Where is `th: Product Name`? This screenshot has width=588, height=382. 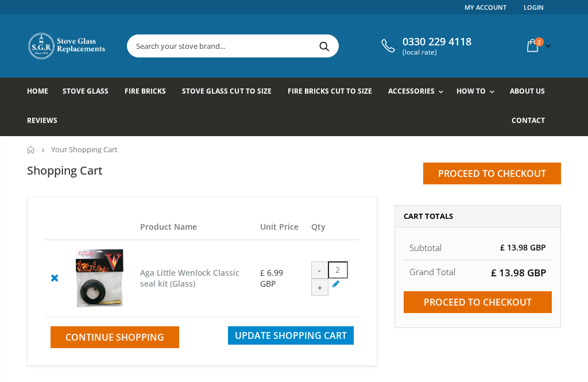
th: Product Name is located at coordinates (194, 226).